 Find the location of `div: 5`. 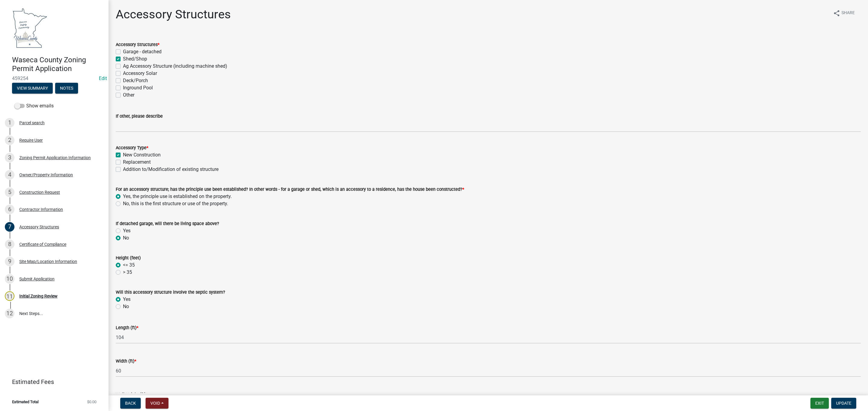

div: 5 is located at coordinates (10, 192).